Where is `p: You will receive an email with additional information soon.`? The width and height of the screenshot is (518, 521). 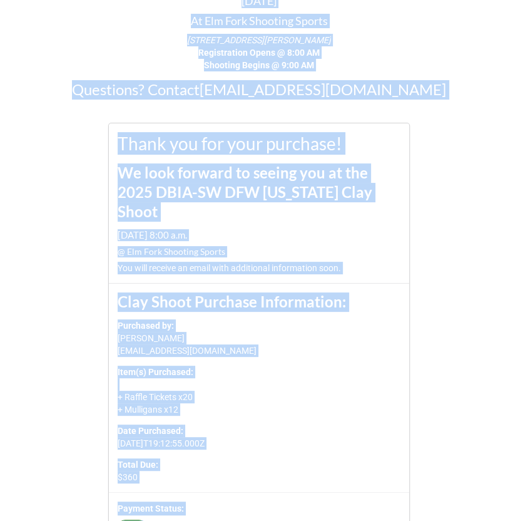
p: You will receive an email with additional information soon. is located at coordinates (259, 268).